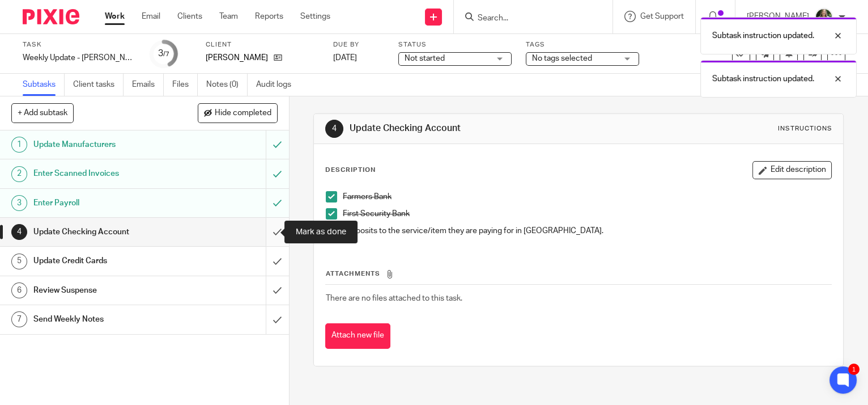 The image size is (868, 405). Describe the element at coordinates (424, 58) in the screenshot. I see `span: Not started` at that location.